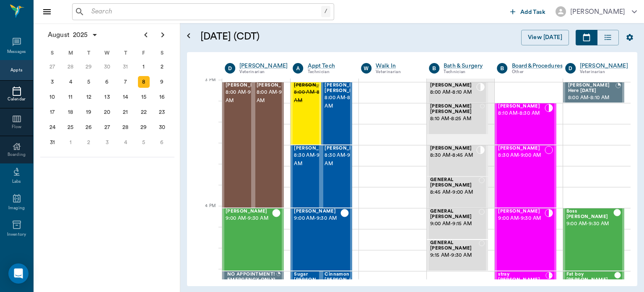  What do you see at coordinates (526, 176) in the screenshot?
I see `div: NOT_CONFIRMED, 8:30 AM - 9:00 AM` at bounding box center [526, 176].